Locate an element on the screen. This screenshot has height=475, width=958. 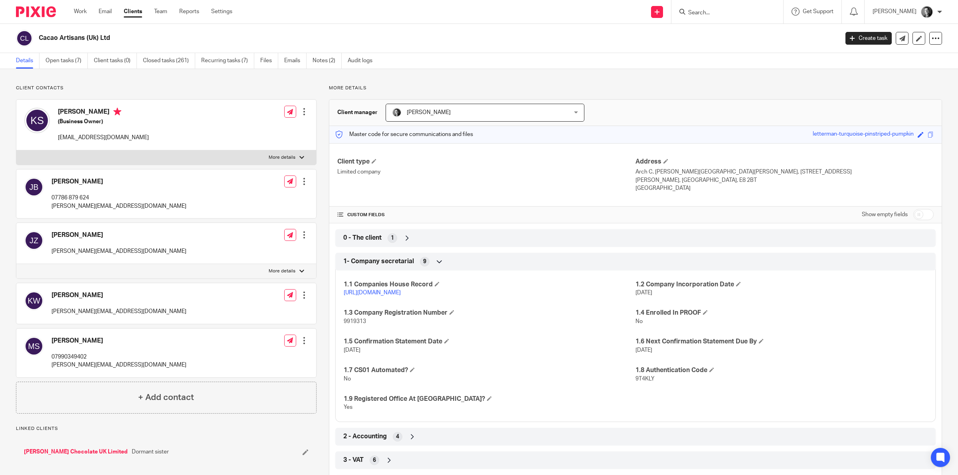
p: 07990349402 is located at coordinates (119, 357).